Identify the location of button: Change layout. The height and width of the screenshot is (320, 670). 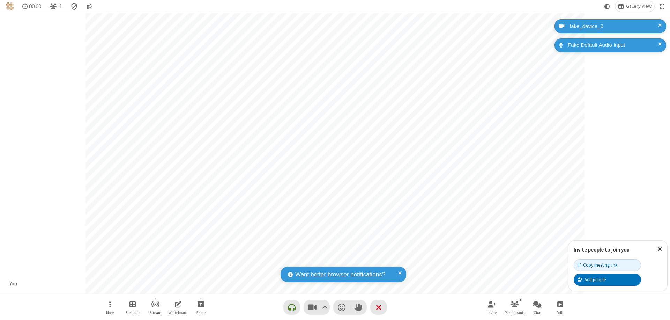
(635, 6).